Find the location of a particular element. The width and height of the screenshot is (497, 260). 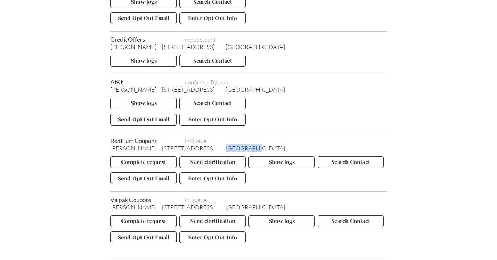

span: At&t is located at coordinates (145, 82).